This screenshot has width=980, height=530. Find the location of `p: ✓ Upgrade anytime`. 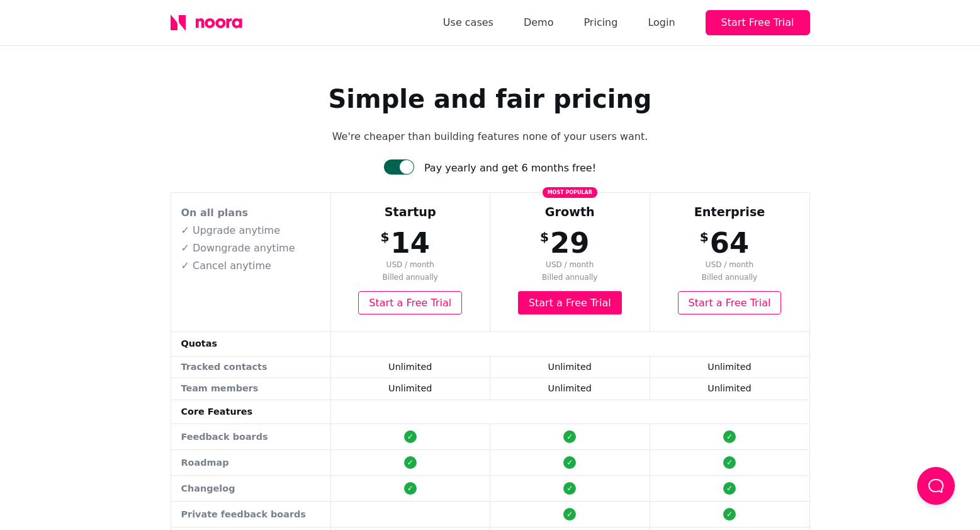

p: ✓ Upgrade anytime is located at coordinates (251, 231).